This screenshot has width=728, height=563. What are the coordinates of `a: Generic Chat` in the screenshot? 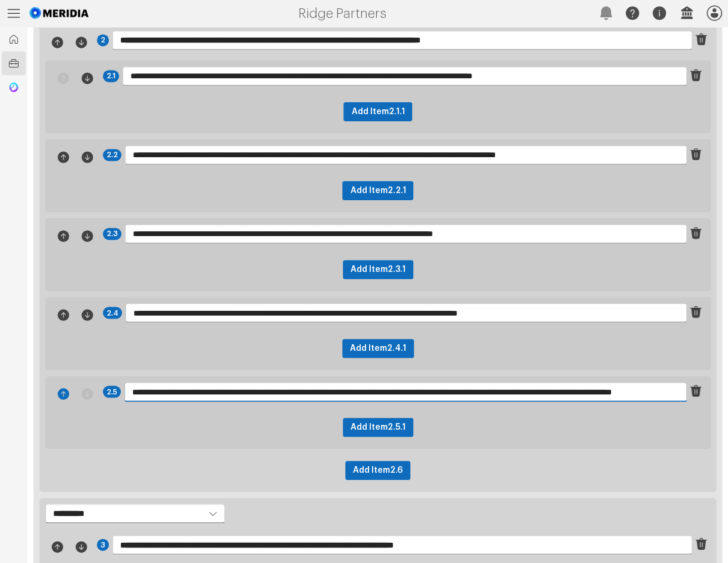 It's located at (14, 87).